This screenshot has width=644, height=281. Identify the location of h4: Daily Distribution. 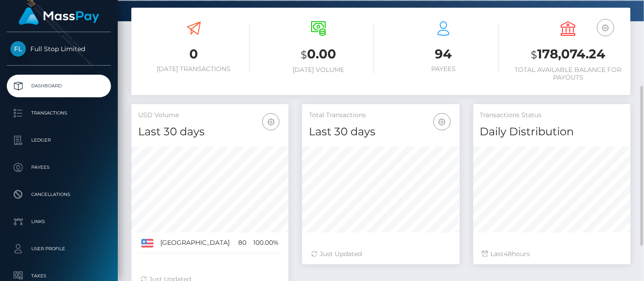
(552, 131).